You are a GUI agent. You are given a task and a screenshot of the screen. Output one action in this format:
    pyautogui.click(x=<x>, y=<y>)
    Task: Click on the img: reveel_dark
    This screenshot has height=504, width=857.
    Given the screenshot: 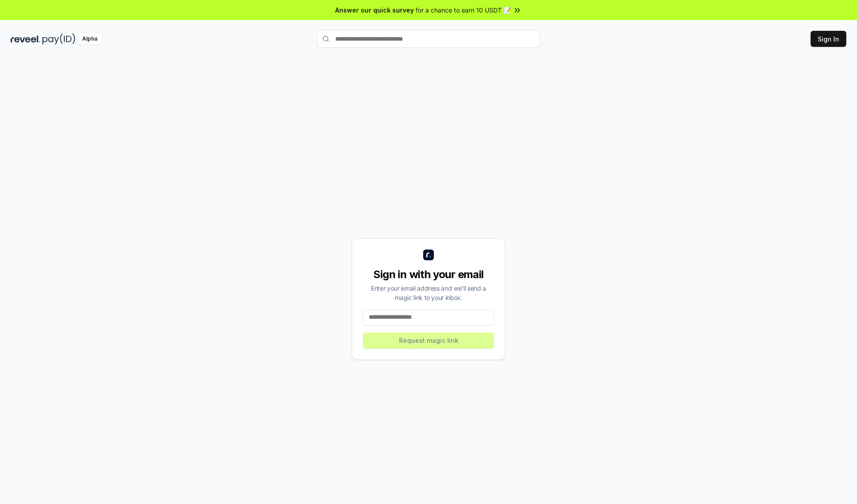 What is the action you would take?
    pyautogui.click(x=26, y=39)
    